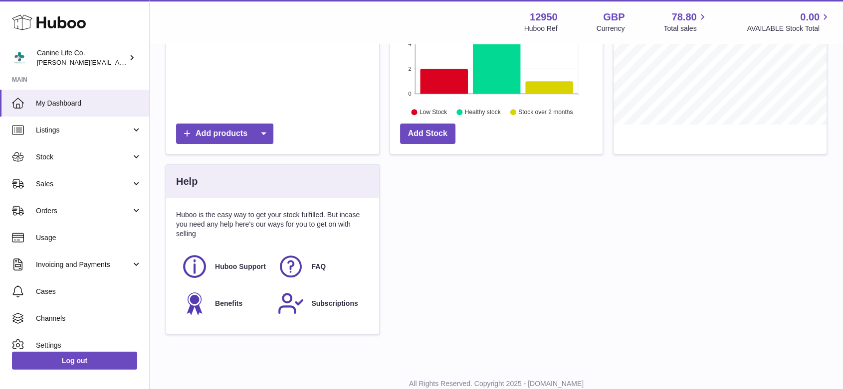 The image size is (843, 389). What do you see at coordinates (89, 103) in the screenshot?
I see `span: My Dashboard` at bounding box center [89, 103].